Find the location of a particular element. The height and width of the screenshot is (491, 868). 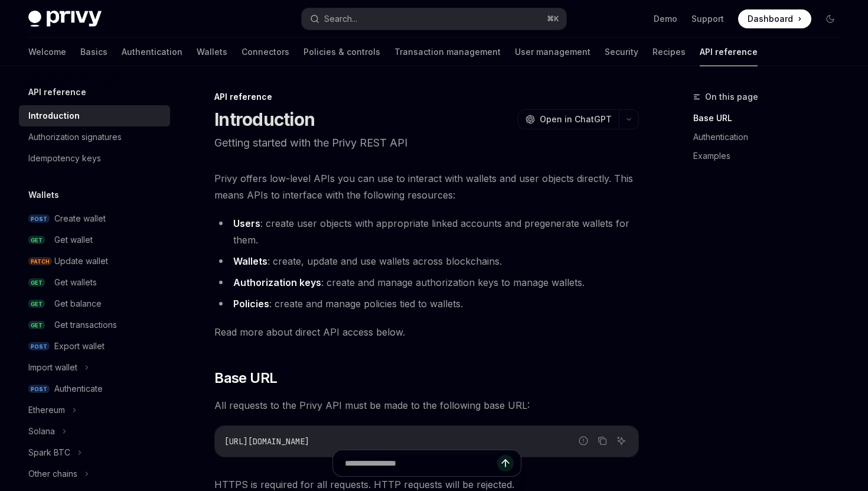

div: Idempotency keys is located at coordinates (64, 158).